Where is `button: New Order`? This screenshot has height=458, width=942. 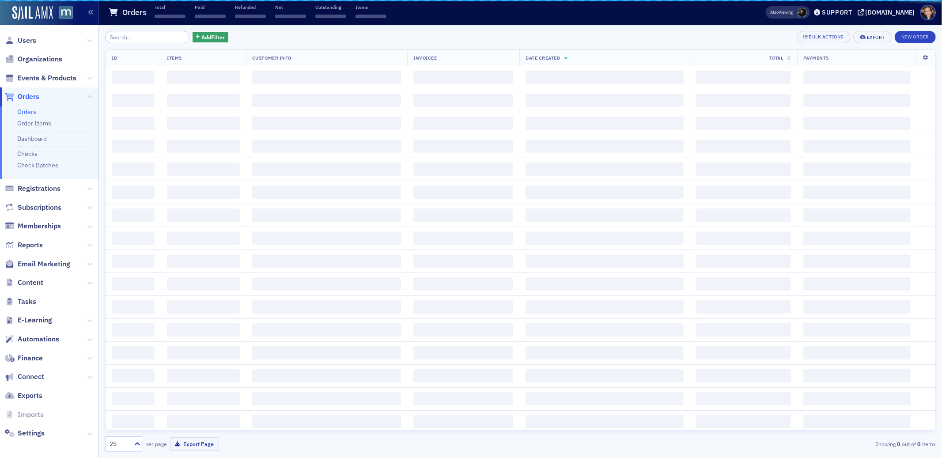
button: New Order is located at coordinates (915, 37).